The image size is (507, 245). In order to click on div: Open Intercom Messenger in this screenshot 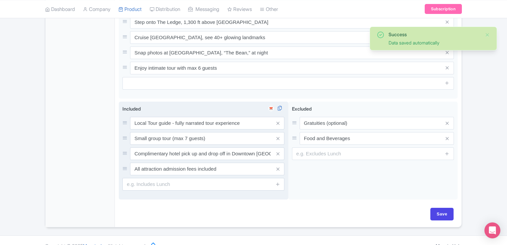, I will do `click(492, 230)`.